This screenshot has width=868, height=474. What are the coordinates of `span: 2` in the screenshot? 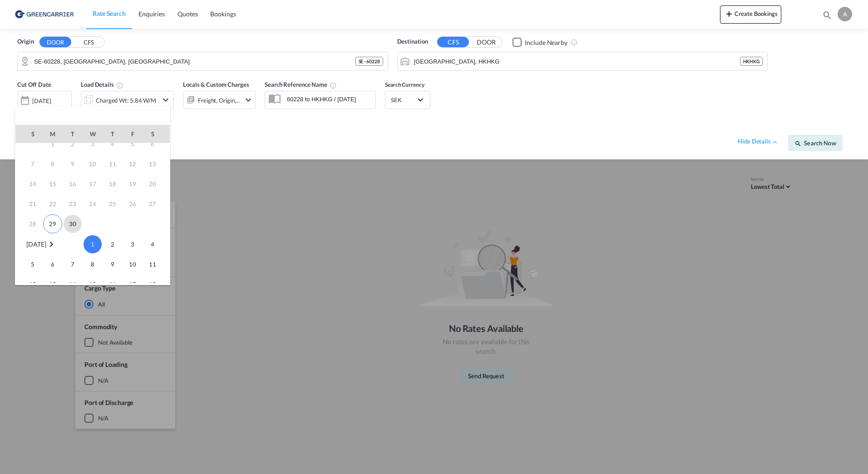 It's located at (112, 244).